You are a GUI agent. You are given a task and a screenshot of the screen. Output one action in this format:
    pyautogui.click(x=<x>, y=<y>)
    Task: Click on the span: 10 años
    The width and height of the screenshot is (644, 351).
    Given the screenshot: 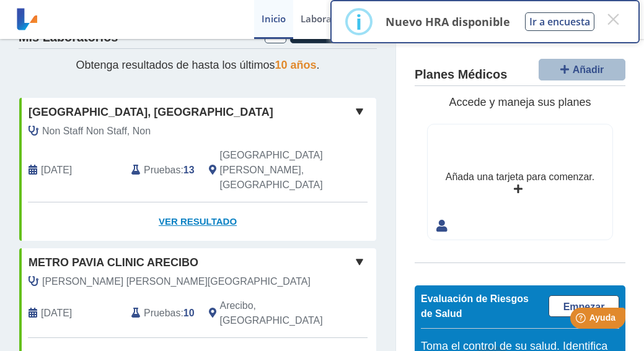 What is the action you would take?
    pyautogui.click(x=296, y=65)
    